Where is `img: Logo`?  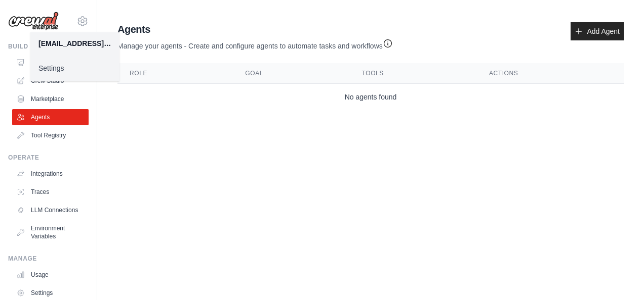
img: Logo is located at coordinates (33, 21).